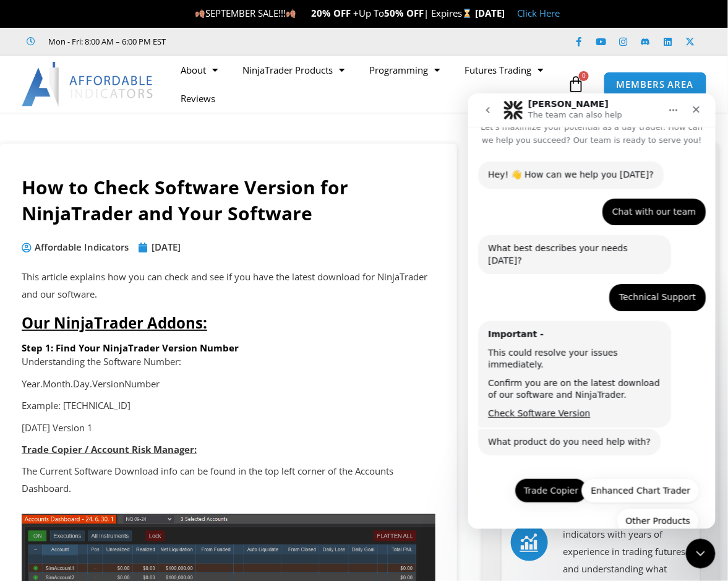  I want to click on a: 0, so click(576, 84).